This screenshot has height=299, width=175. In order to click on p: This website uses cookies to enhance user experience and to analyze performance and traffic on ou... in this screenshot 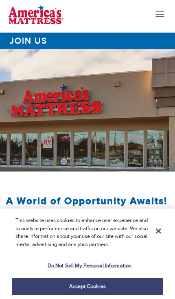, I will do `click(84, 233)`.